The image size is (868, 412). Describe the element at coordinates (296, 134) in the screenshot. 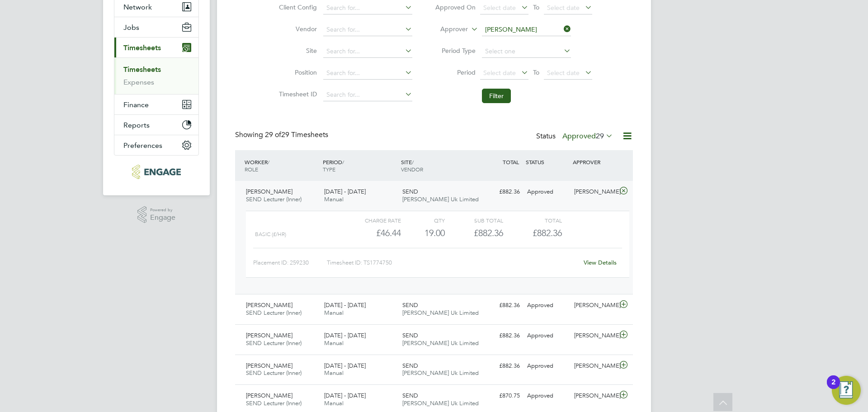

I see `span: 29 Timesheets` at that location.